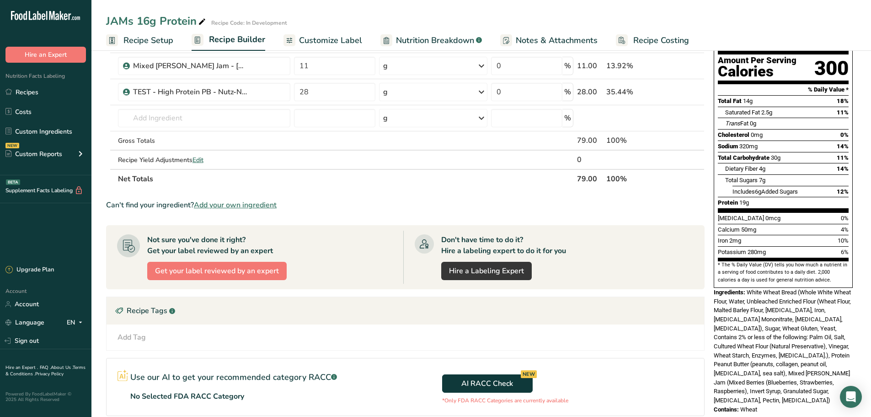 This screenshot has height=417, width=871. I want to click on div: 300, so click(831, 68).